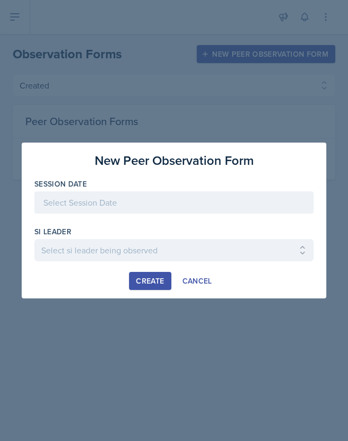 Image resolution: width=348 pixels, height=441 pixels. What do you see at coordinates (198, 281) in the screenshot?
I see `button: Cancel` at bounding box center [198, 281].